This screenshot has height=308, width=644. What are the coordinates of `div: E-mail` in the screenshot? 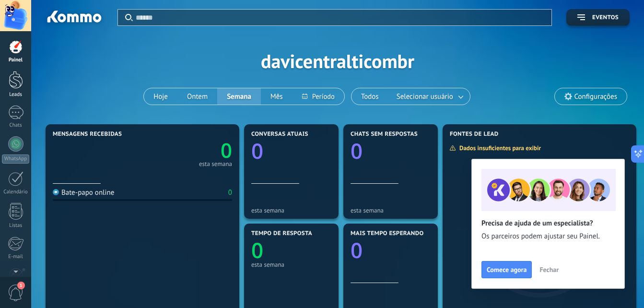 It's located at (16, 257).